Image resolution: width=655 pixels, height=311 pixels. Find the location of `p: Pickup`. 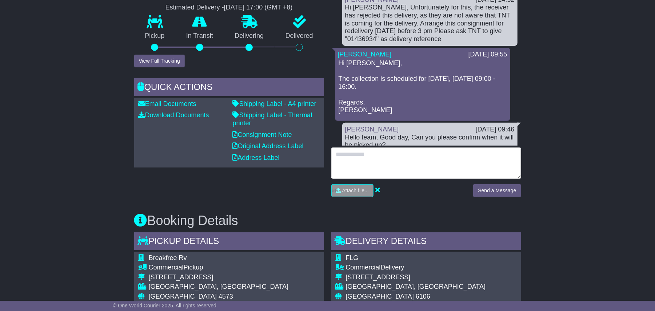

p: Pickup is located at coordinates (155, 36).